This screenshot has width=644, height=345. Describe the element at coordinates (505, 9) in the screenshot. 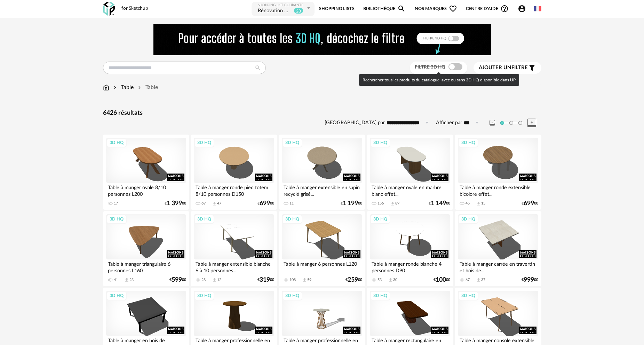

I see `span: Help Circle Outline icon` at that location.